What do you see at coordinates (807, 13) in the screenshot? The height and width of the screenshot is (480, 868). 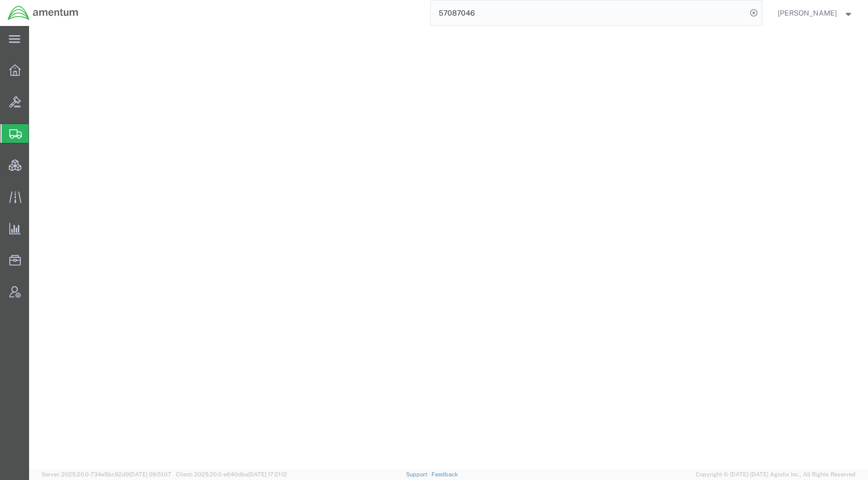 I see `span: Kent Gilman` at bounding box center [807, 13].